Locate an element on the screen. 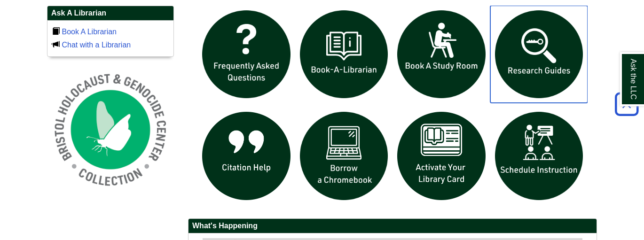 The width and height of the screenshot is (644, 240). img: Holocaust and Genocide Collection is located at coordinates (110, 129).